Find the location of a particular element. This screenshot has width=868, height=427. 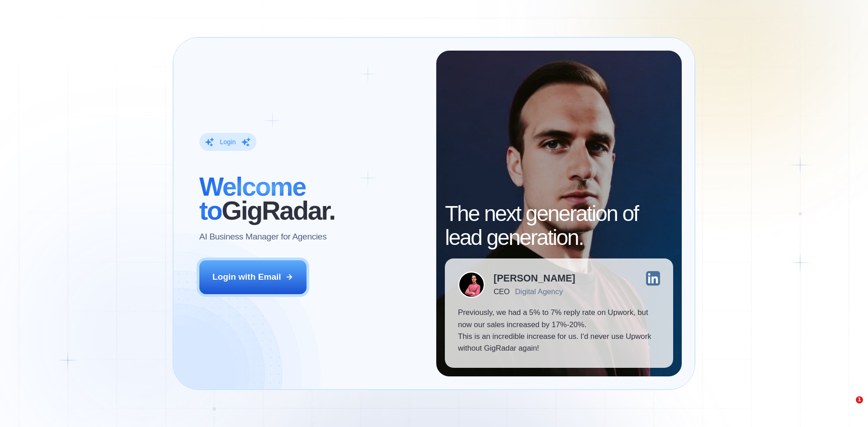

h2: The next generation of lead generation. is located at coordinates (559, 226).